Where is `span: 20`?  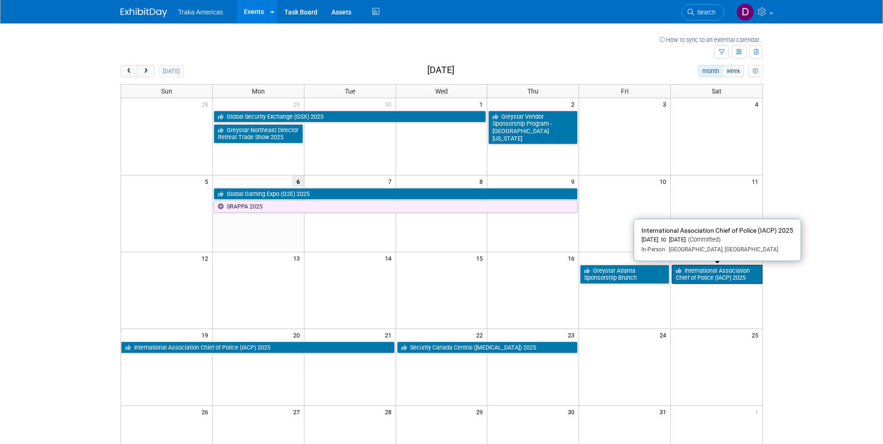
span: 20 is located at coordinates (298, 335).